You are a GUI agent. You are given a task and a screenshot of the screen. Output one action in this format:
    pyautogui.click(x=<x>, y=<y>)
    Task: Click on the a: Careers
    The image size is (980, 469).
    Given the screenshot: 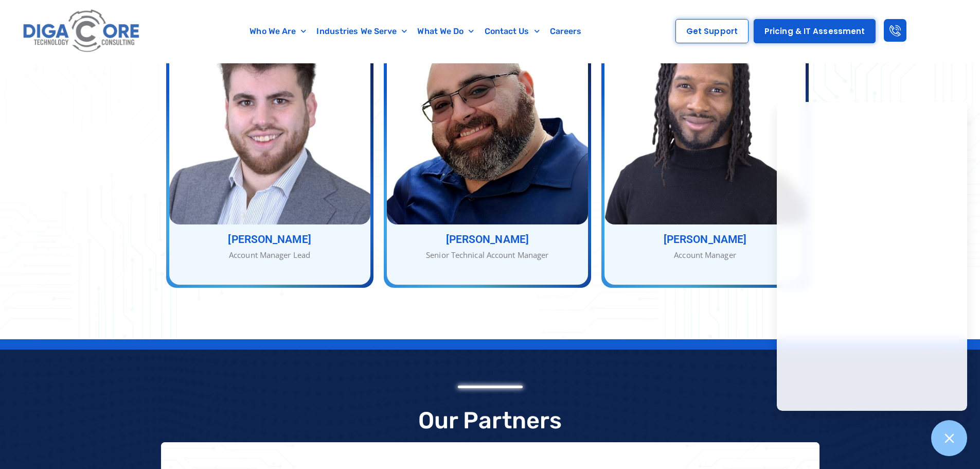 What is the action you would take?
    pyautogui.click(x=566, y=31)
    